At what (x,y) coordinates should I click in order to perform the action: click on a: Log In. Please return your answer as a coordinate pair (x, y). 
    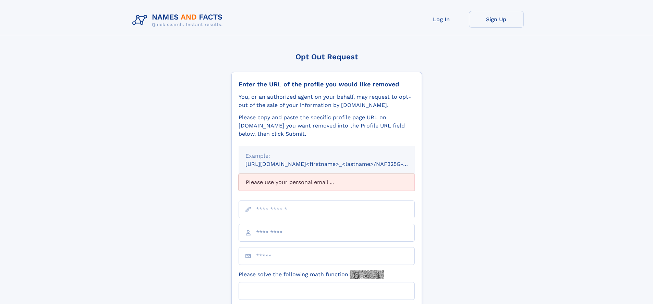
    Looking at the image, I should click on (441, 19).